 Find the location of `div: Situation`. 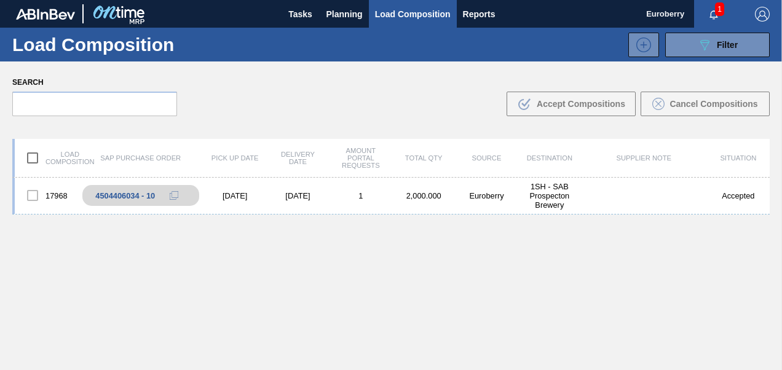

div: Situation is located at coordinates (738, 158).